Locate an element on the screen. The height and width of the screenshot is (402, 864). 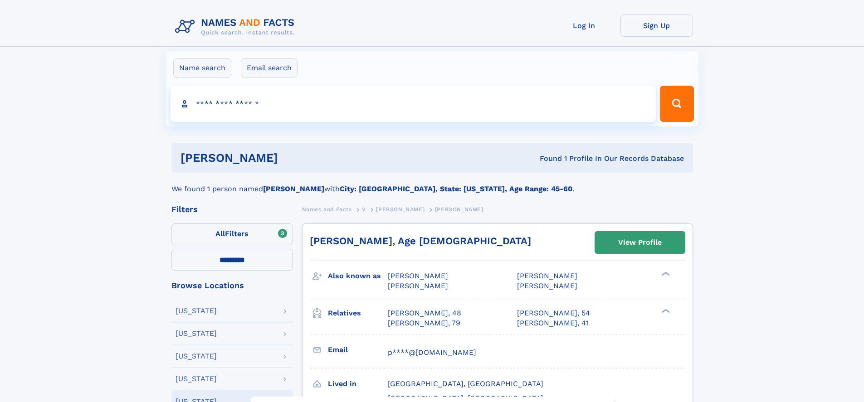
span: V is located at coordinates (364, 210).